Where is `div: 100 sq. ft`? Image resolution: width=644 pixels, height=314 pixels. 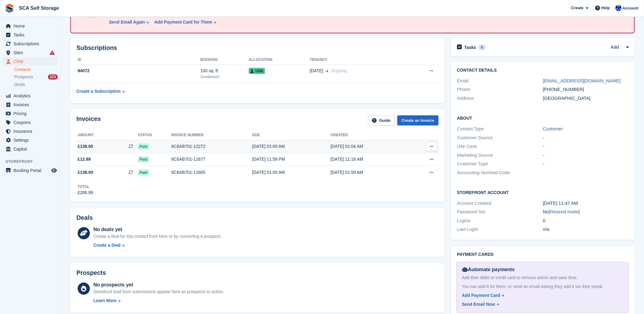 div: 100 sq. ft is located at coordinates (224, 70).